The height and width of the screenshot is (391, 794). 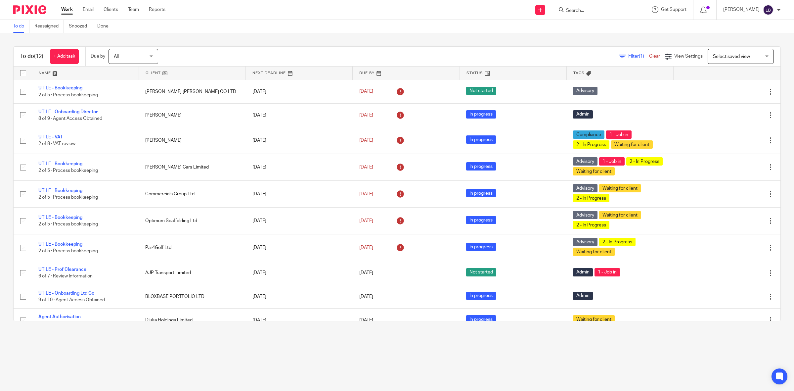 What do you see at coordinates (62, 269) in the screenshot?
I see `a: UTILE - Prof Clearance` at bounding box center [62, 269].